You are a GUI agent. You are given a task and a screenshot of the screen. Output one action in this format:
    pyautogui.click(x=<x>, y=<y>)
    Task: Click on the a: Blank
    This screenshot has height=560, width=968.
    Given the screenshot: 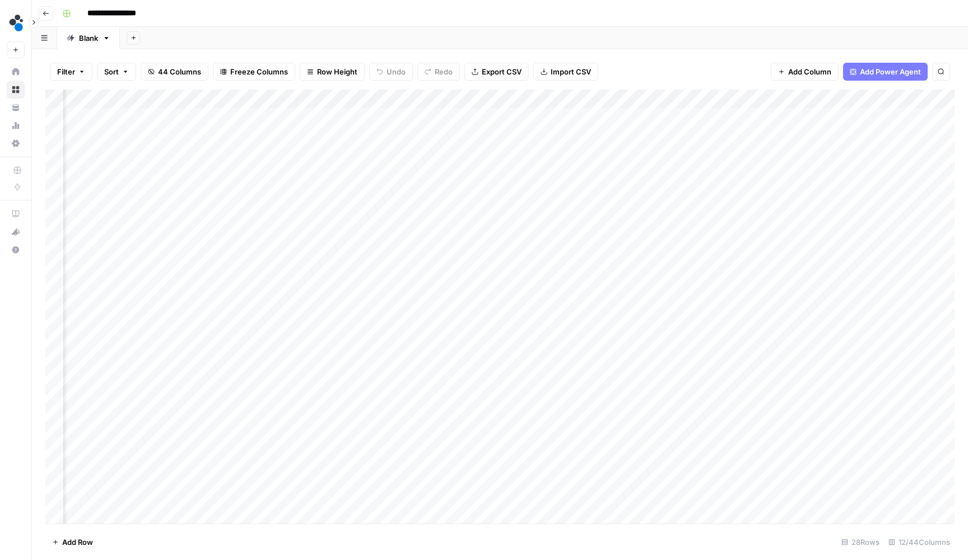 What is the action you would take?
    pyautogui.click(x=89, y=38)
    